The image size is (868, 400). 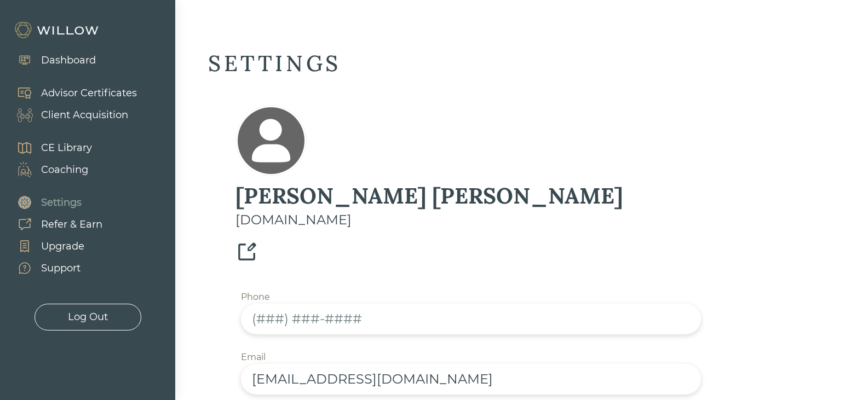 I want to click on div: Log Out, so click(x=88, y=317).